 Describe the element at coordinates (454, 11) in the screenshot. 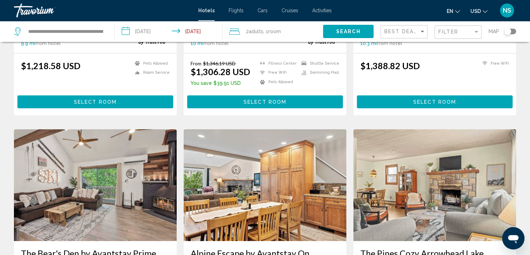

I see `button: Change language` at that location.